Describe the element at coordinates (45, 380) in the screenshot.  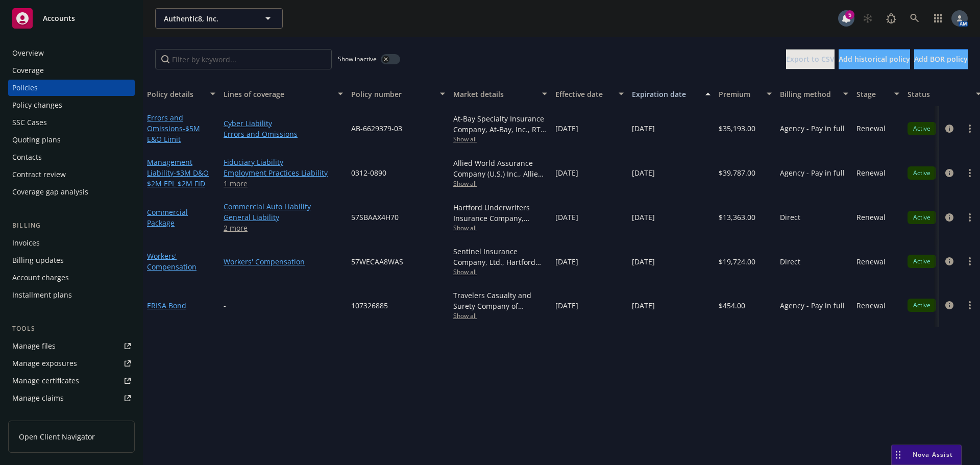
I see `div: Manage certificates` at that location.